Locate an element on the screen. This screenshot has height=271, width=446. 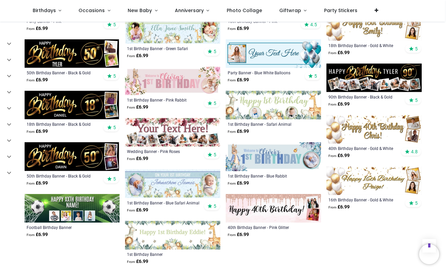
span: New Baby is located at coordinates (140, 10).